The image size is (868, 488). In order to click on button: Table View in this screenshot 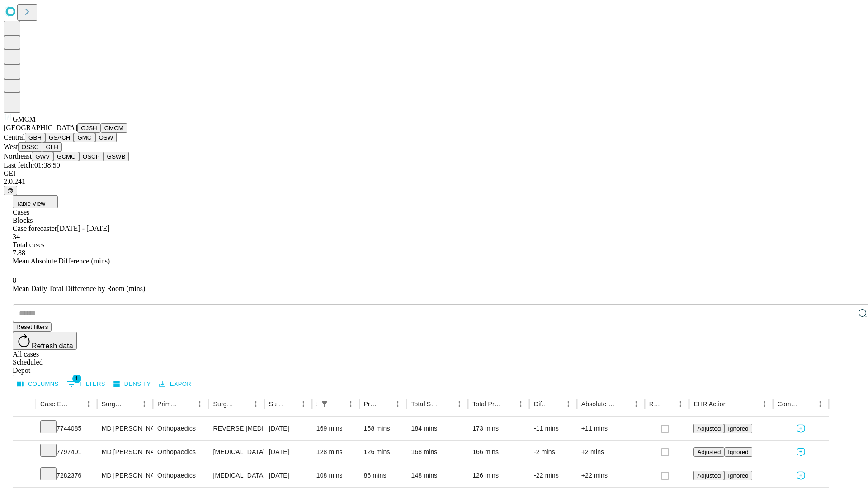, I will do `click(35, 202)`.